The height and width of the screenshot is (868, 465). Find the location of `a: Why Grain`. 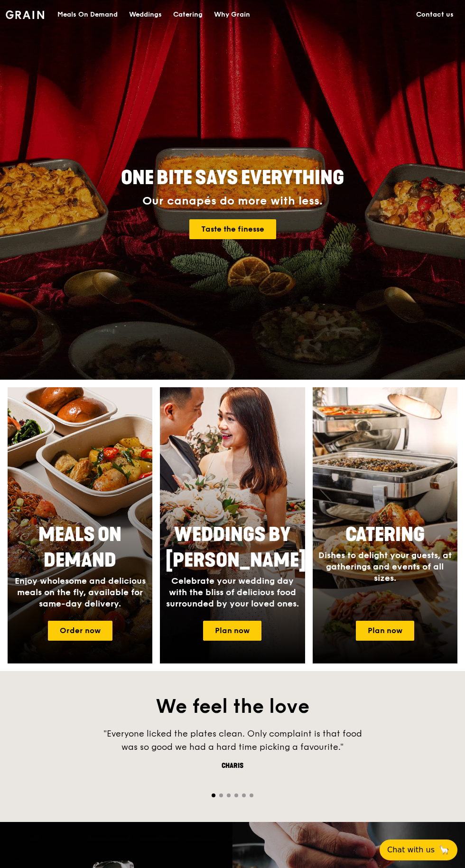

a: Why Grain is located at coordinates (232, 14).